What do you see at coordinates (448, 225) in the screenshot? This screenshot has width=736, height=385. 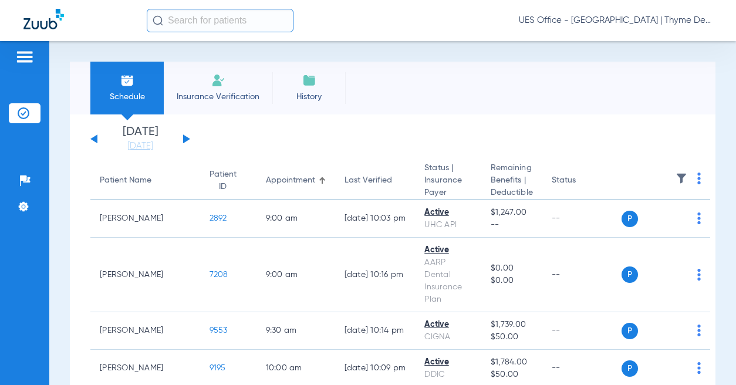 I see `div: UHC API` at bounding box center [448, 225].